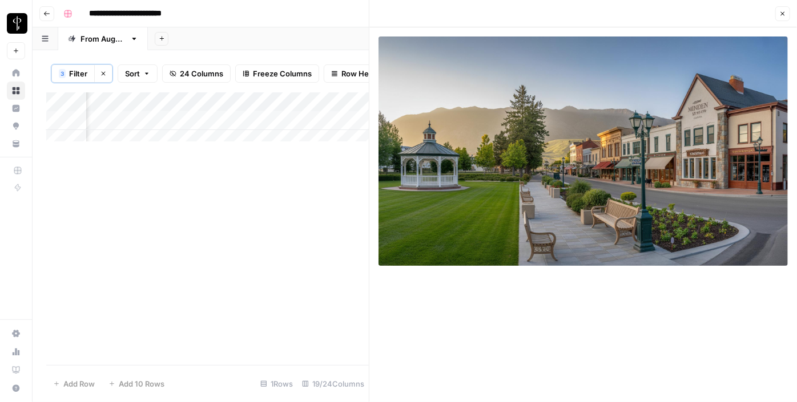 Image resolution: width=797 pixels, height=402 pixels. Describe the element at coordinates (362, 74) in the screenshot. I see `span: Row Height` at that location.